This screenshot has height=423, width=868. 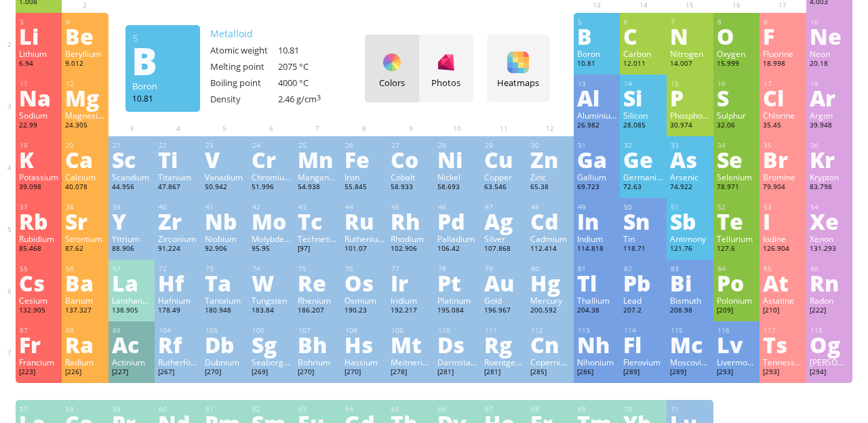 I want to click on div: 35, so click(x=783, y=145).